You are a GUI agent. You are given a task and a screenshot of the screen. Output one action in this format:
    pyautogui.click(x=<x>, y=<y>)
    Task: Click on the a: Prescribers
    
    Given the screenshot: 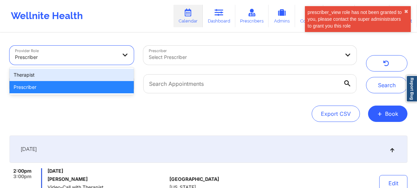 What is the action you would take?
    pyautogui.click(x=252, y=16)
    